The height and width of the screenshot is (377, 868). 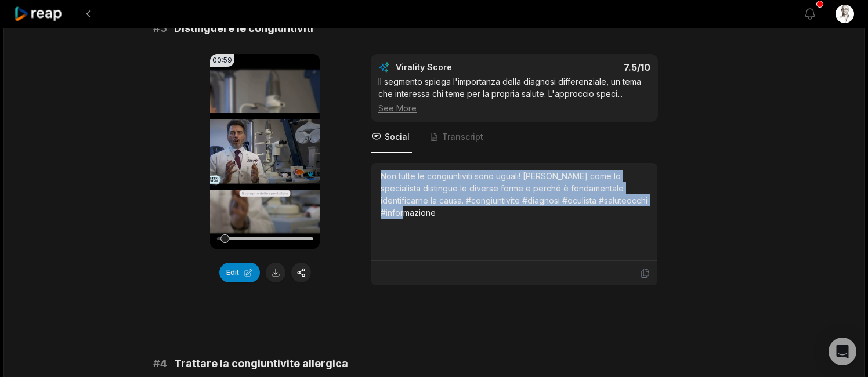 I want to click on video: Your browser does not support mp4 format., so click(x=265, y=152).